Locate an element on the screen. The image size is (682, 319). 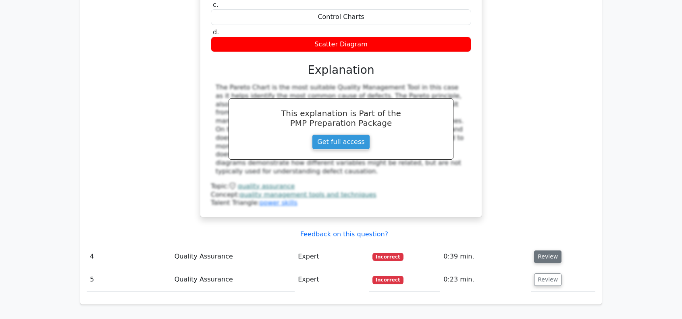
div: Topic: is located at coordinates (341, 186).